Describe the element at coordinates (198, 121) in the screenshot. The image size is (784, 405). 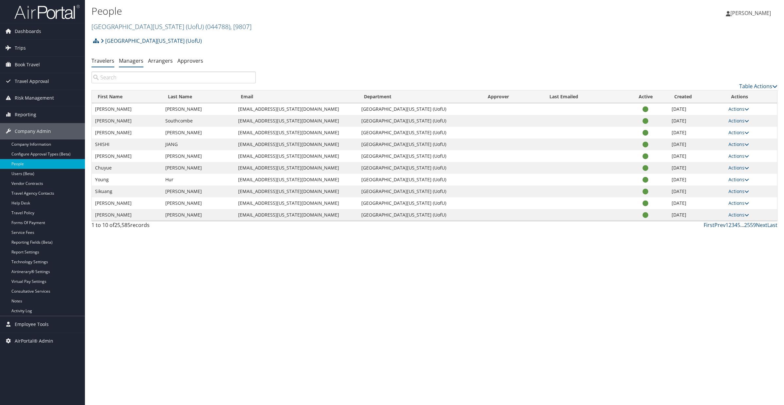
I see `td: Southcombe` at that location.